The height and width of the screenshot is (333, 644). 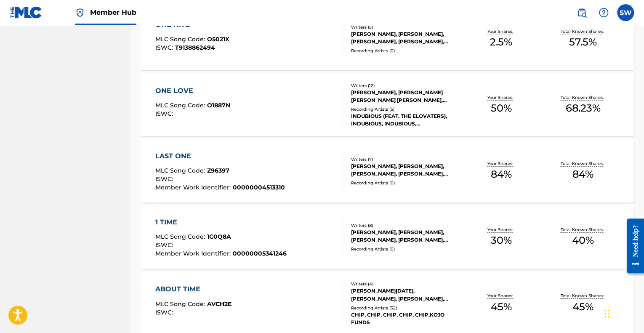 I want to click on span: O5021X, so click(x=218, y=39).